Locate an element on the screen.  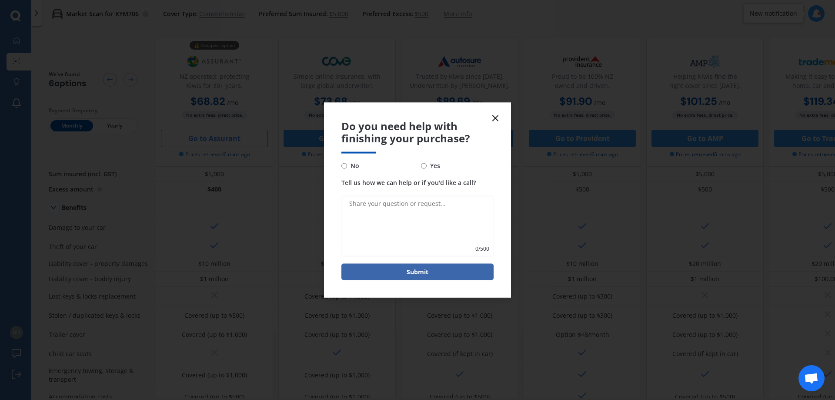
span: 0 / 500 is located at coordinates (482, 249).